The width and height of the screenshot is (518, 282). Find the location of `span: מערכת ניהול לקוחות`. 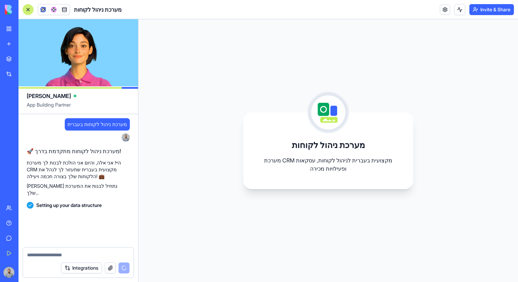

span: מערכת ניהול לקוחות is located at coordinates (98, 10).